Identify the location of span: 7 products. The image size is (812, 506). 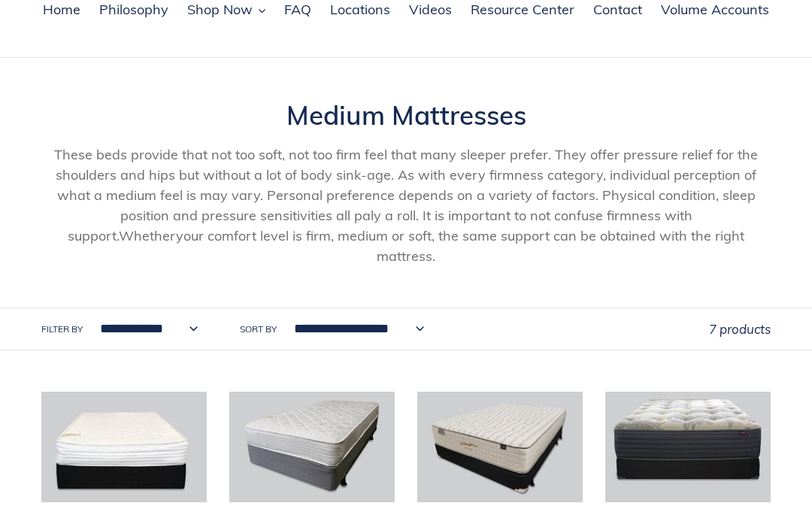
(740, 330).